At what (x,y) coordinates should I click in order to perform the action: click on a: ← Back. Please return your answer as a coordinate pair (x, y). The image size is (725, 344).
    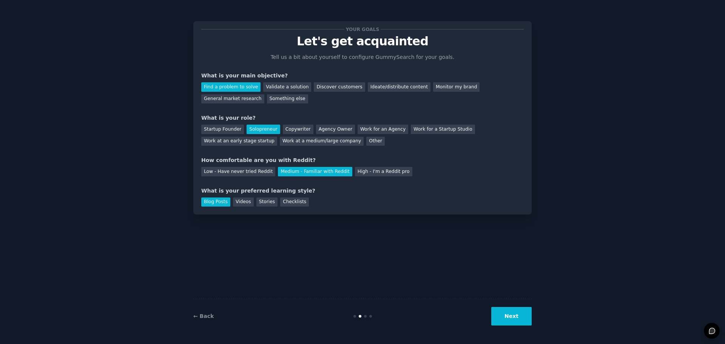
    Looking at the image, I should click on (204, 316).